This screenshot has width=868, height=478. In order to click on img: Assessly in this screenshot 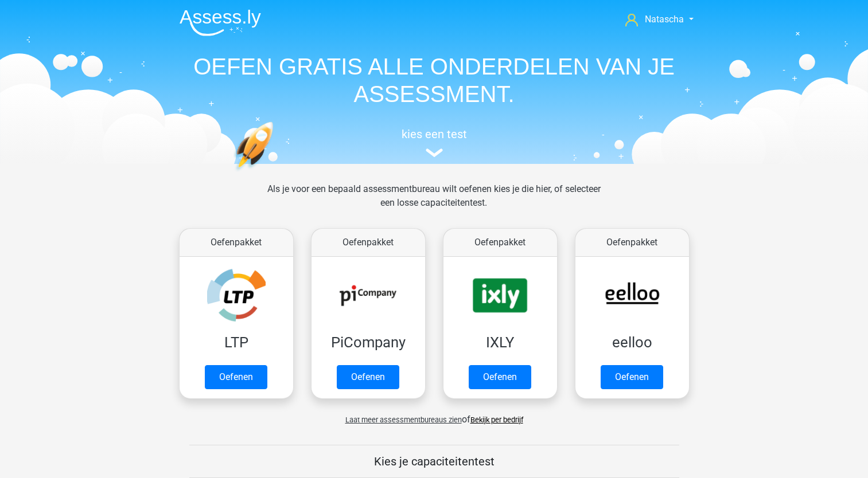, I will do `click(220, 22)`.